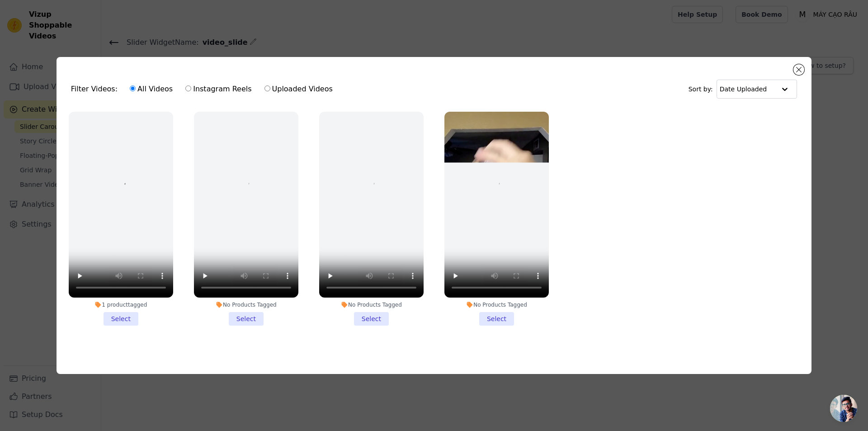 The height and width of the screenshot is (431, 868). Describe the element at coordinates (151, 89) in the screenshot. I see `label: All Videos` at that location.